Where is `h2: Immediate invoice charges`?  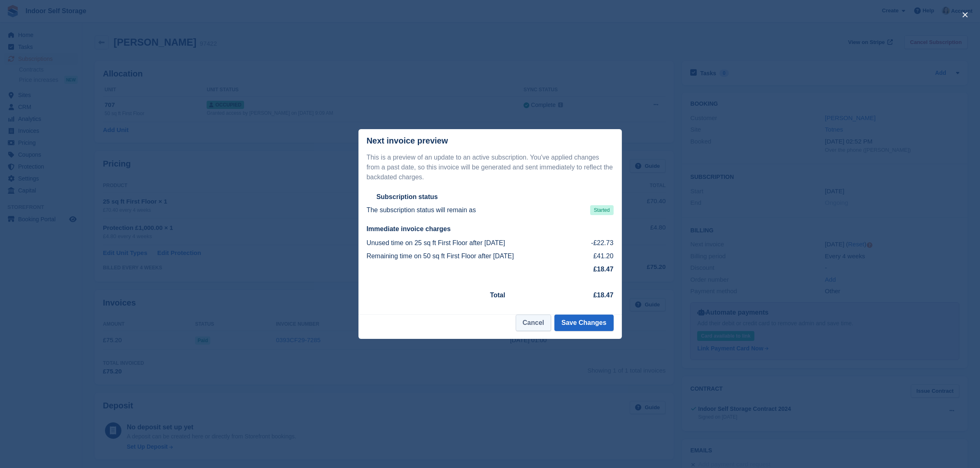 h2: Immediate invoice charges is located at coordinates (490, 229).